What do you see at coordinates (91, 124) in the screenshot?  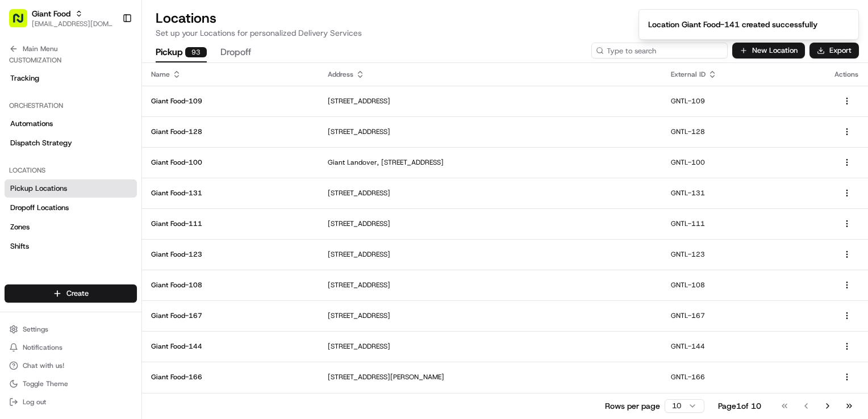 I see `div: We're available if you need us!` at bounding box center [91, 124].